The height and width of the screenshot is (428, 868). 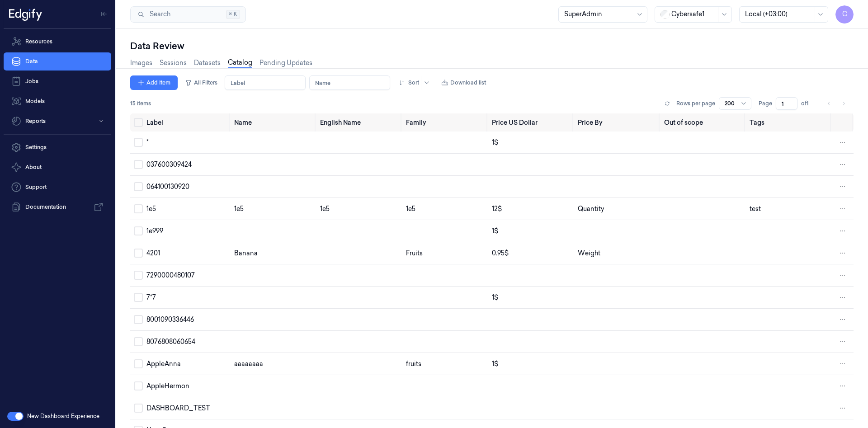 What do you see at coordinates (58, 121) in the screenshot?
I see `button: Reports` at bounding box center [58, 121].